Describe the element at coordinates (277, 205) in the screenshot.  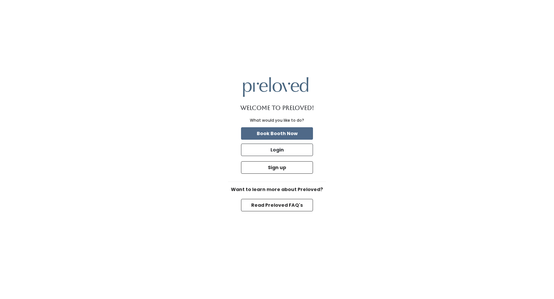
I see `button: Read Preloved FAQ's` at that location.